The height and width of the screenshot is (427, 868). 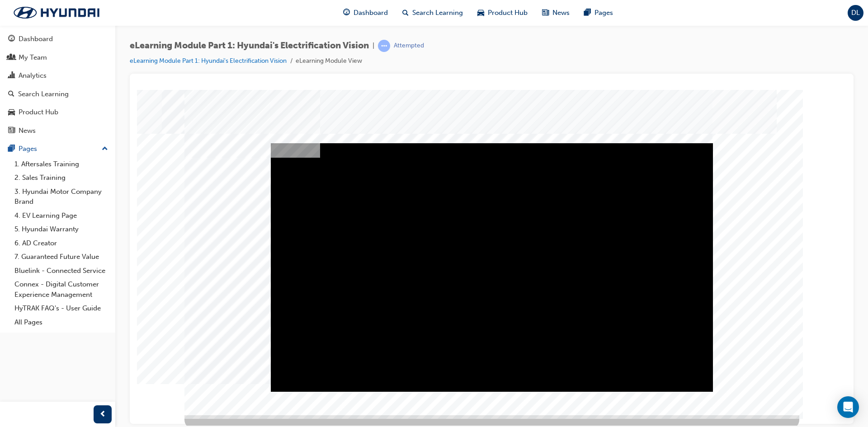 What do you see at coordinates (856, 12) in the screenshot?
I see `button: DL` at bounding box center [856, 12].